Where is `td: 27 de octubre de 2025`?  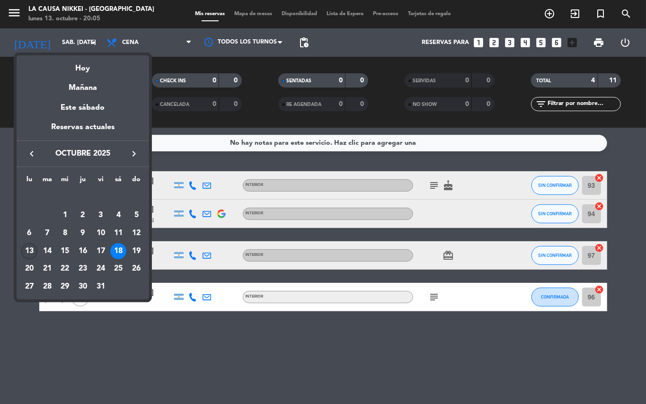 td: 27 de octubre de 2025 is located at coordinates (29, 287).